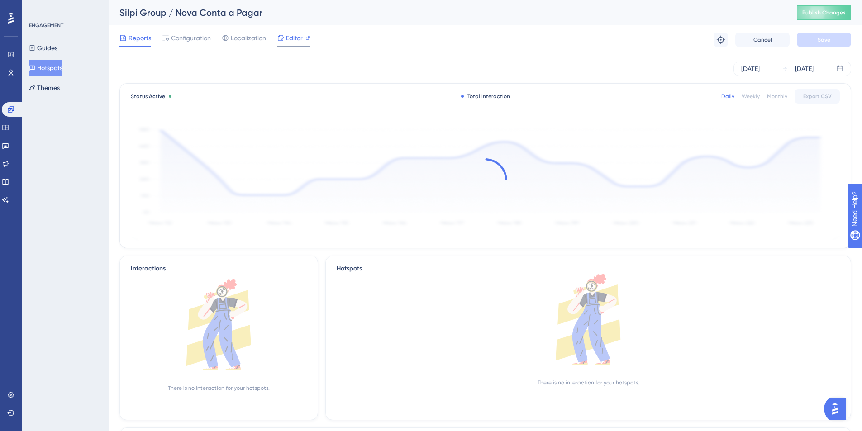 This screenshot has width=862, height=431. What do you see at coordinates (39, 8) in the screenshot?
I see `span: Need Help?` at bounding box center [39, 8].